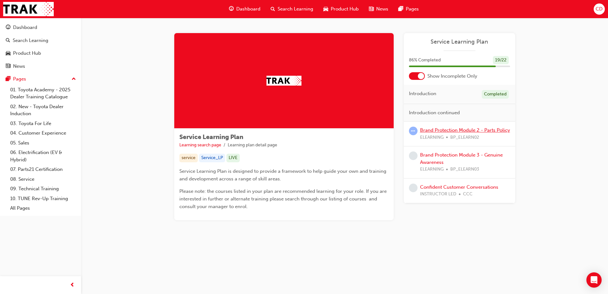 This screenshot has height=294, width=608. What do you see at coordinates (461, 158) in the screenshot?
I see `a: Brand Protection Module 3 - Genuine Awareness` at bounding box center [461, 158].